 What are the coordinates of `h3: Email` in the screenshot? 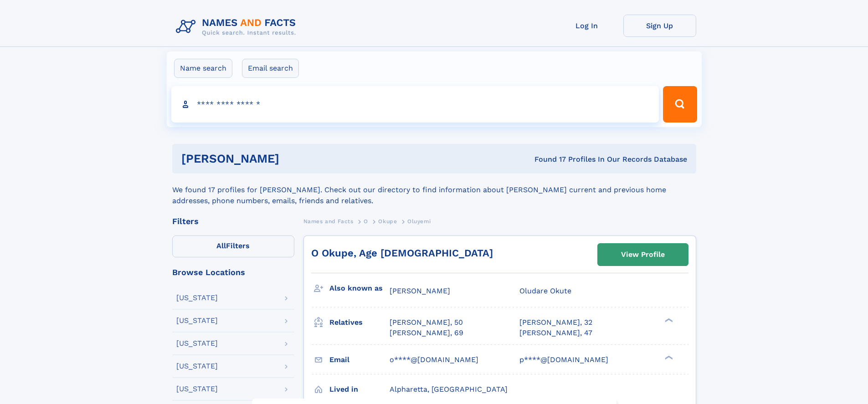 It's located at (360, 360).